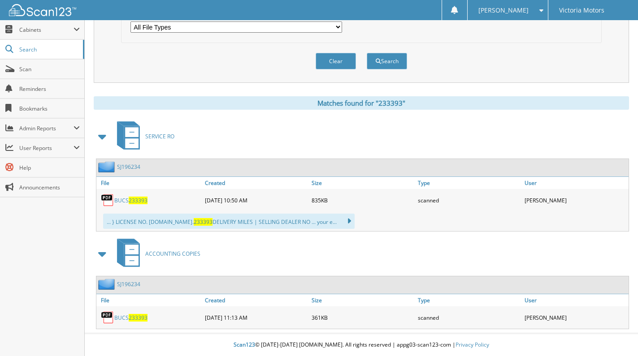  What do you see at coordinates (49, 187) in the screenshot?
I see `span: Announcements` at bounding box center [49, 187].